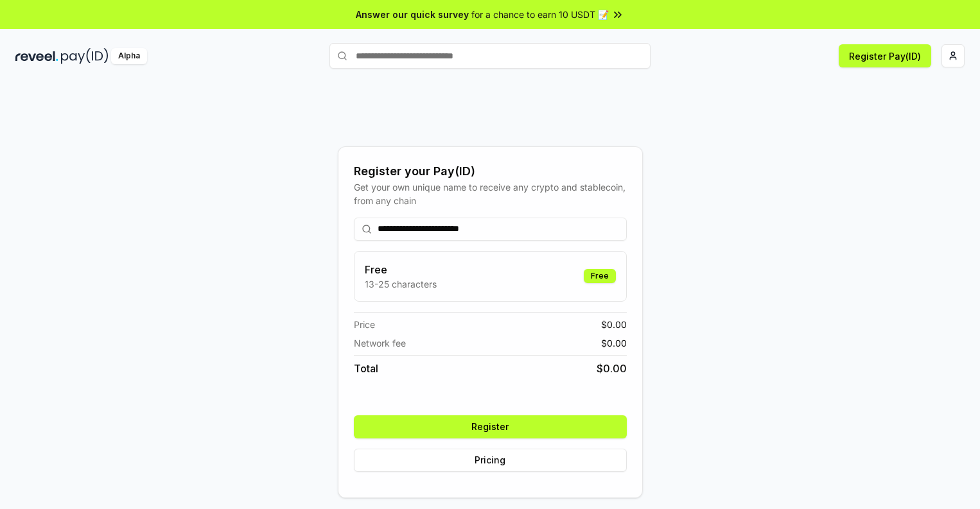  What do you see at coordinates (401, 283) in the screenshot?
I see `p: 13-25 characters` at bounding box center [401, 283].